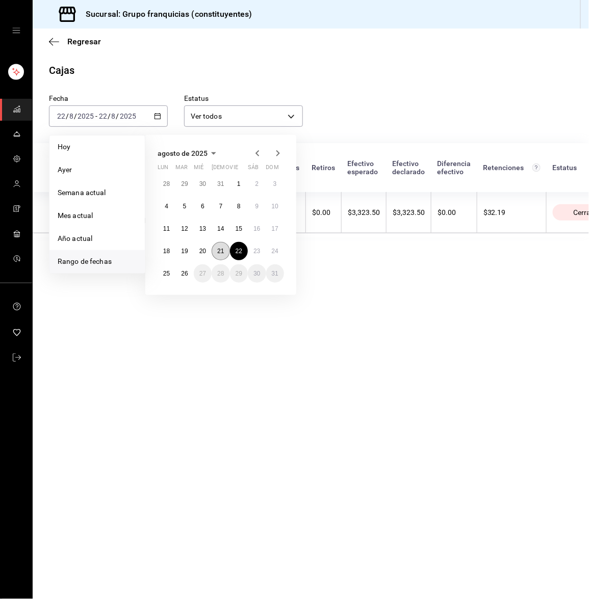 The width and height of the screenshot is (589, 599). I want to click on abbr: jueves, so click(242, 169).